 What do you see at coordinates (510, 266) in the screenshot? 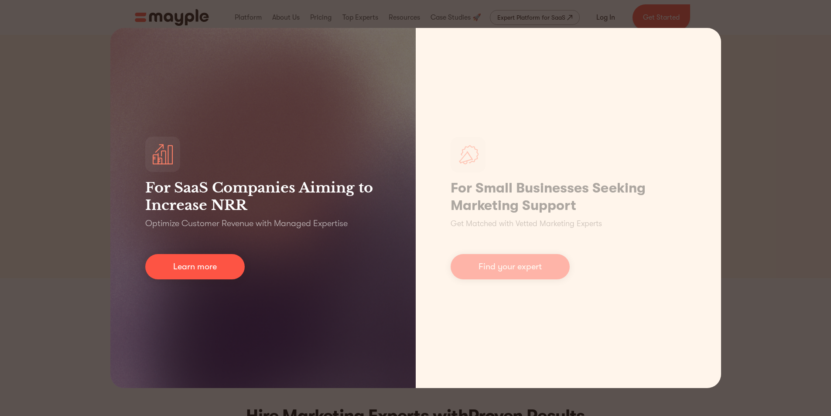
I see `a: Find your expert` at bounding box center [510, 266].